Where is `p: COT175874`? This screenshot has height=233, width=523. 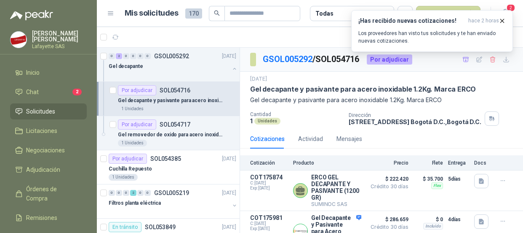 p: COT175874 is located at coordinates (269, 177).